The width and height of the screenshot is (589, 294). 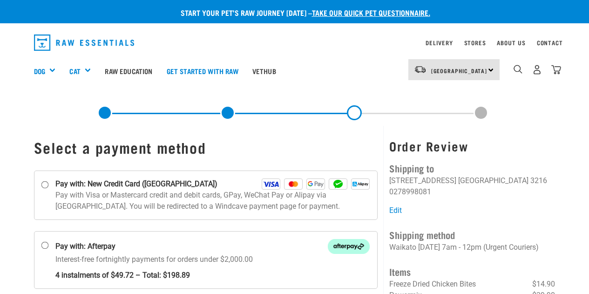 I want to click on span: Freeze Dried Chicken Bites, so click(x=432, y=283).